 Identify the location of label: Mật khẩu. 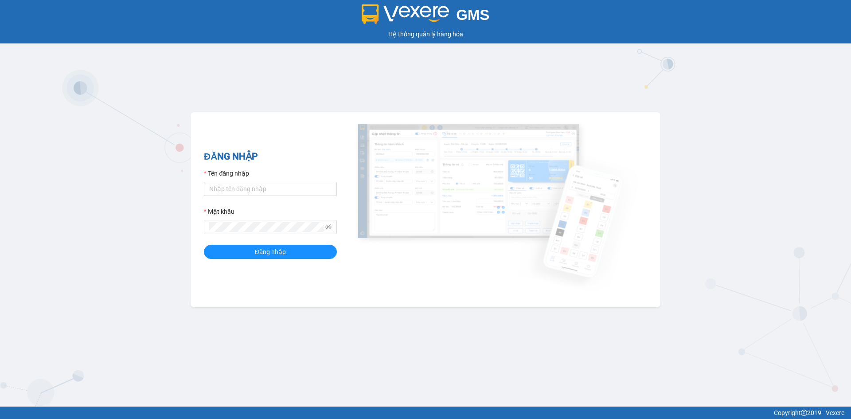
(219, 211).